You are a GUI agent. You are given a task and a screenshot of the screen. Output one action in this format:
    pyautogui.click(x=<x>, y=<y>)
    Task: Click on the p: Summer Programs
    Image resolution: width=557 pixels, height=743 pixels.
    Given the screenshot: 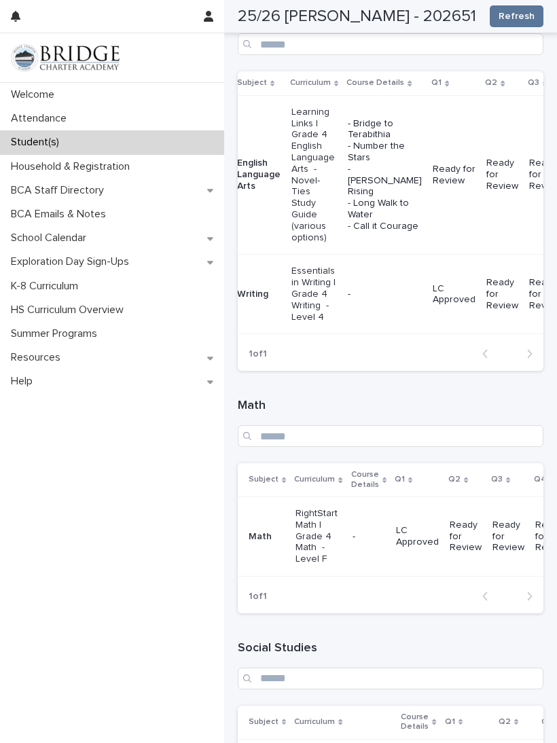 What is the action you would take?
    pyautogui.click(x=56, y=333)
    